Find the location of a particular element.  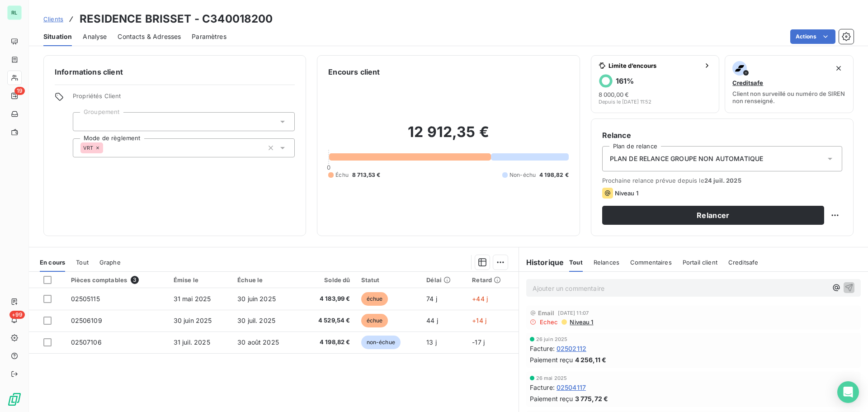

span: 8 713,53 € is located at coordinates (366, 175).